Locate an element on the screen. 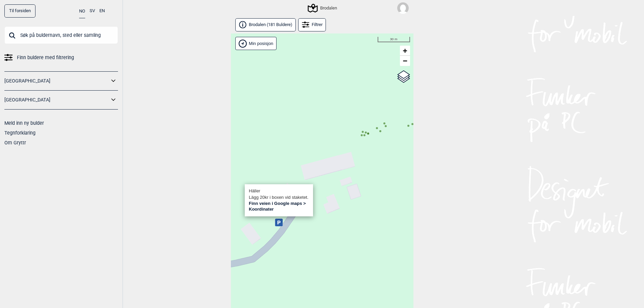 The height and width of the screenshot is (308, 644). span: Häller is located at coordinates (255, 191).